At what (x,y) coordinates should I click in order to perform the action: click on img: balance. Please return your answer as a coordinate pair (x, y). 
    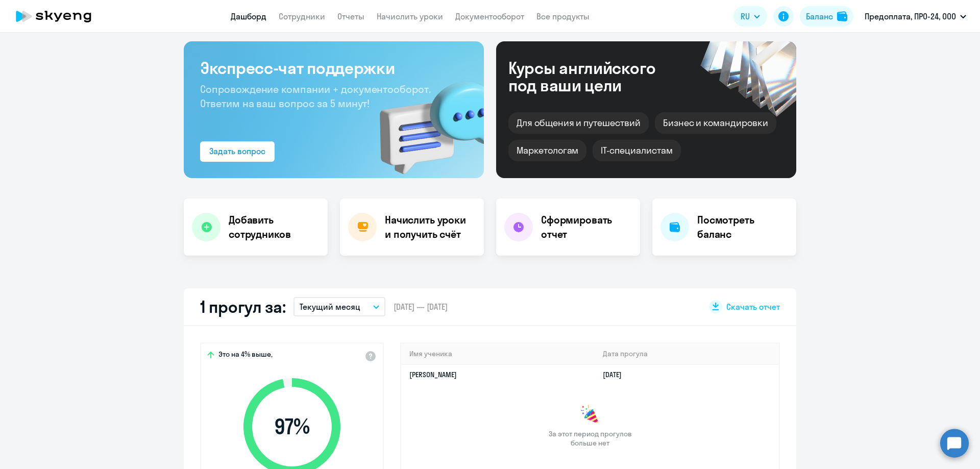
    Looking at the image, I should click on (842, 16).